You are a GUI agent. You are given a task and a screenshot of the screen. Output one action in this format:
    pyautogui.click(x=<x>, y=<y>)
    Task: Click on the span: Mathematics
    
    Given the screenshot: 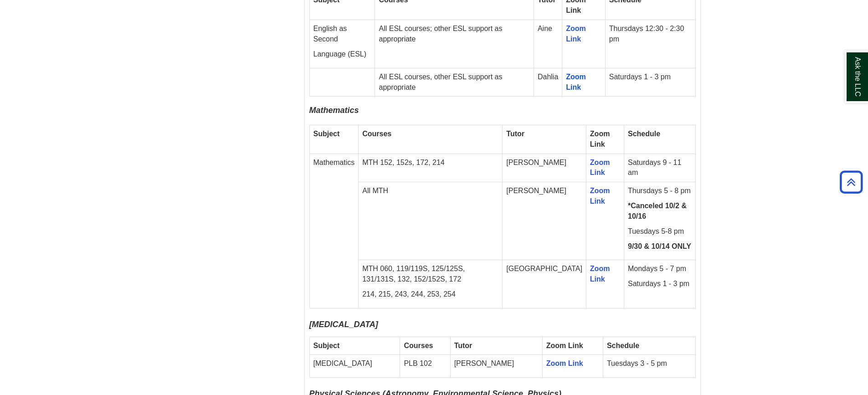 What is the action you would take?
    pyautogui.click(x=334, y=110)
    